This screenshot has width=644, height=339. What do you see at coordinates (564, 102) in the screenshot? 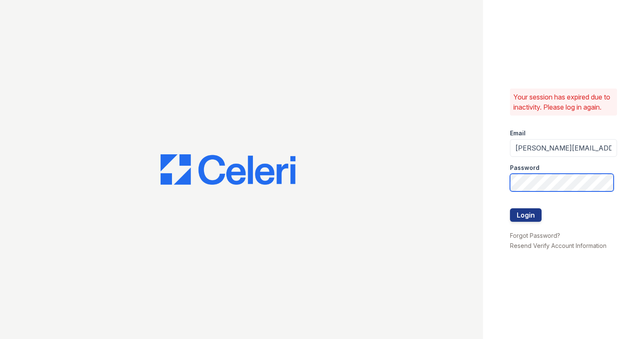
I see `p: Your session has expired due to inactivity. Please log in again.` at bounding box center [564, 102].